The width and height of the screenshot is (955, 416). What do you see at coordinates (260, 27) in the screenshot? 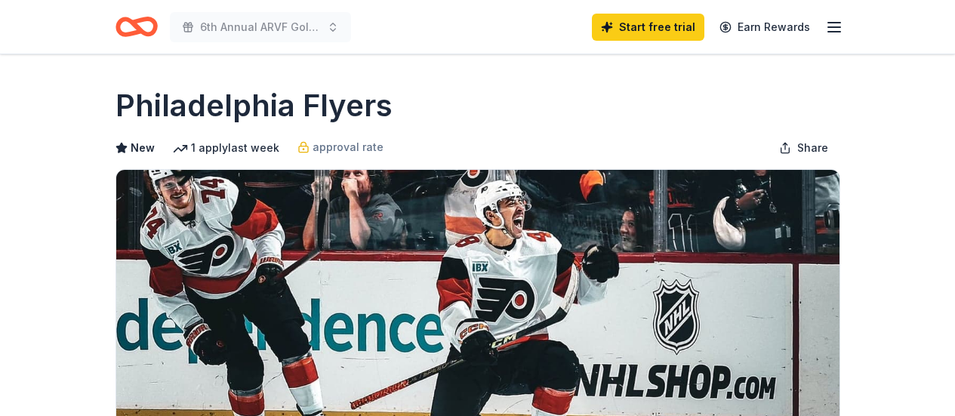
I see `span: 6th Annual ARVF Golf Outing` at bounding box center [260, 27].